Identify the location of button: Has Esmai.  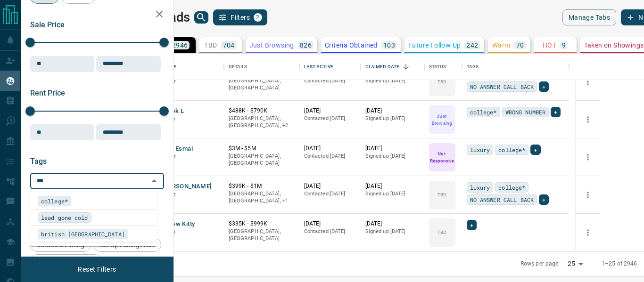
(178, 149).